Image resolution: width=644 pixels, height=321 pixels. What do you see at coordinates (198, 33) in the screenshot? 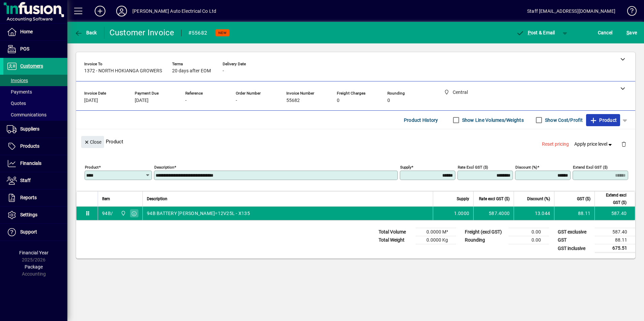
I see `div: #55682` at bounding box center [198, 33].